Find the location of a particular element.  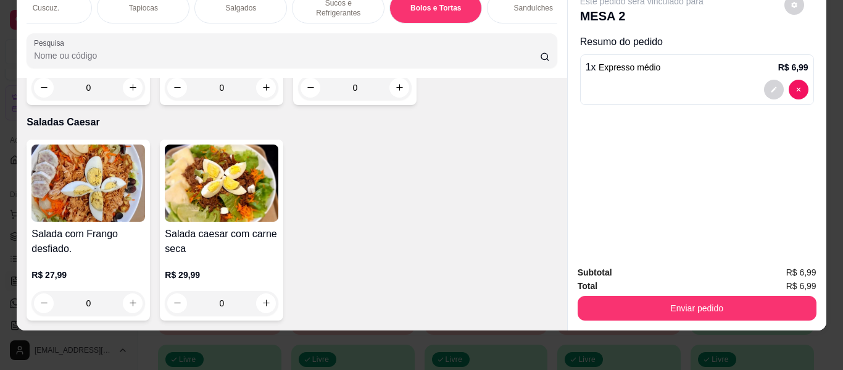

p: MESA 2 is located at coordinates (642, 16).